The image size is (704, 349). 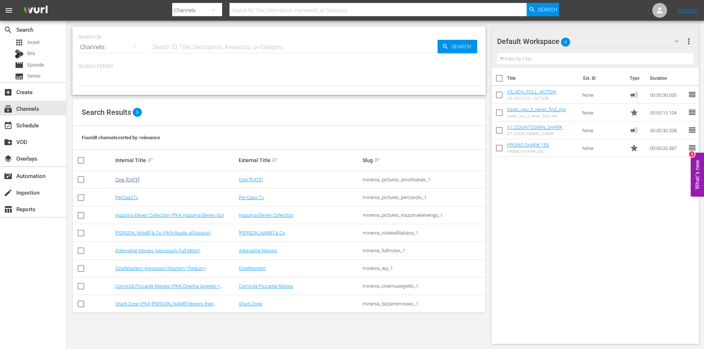 What do you see at coordinates (566, 42) in the screenshot?
I see `span: 4` at bounding box center [566, 42].